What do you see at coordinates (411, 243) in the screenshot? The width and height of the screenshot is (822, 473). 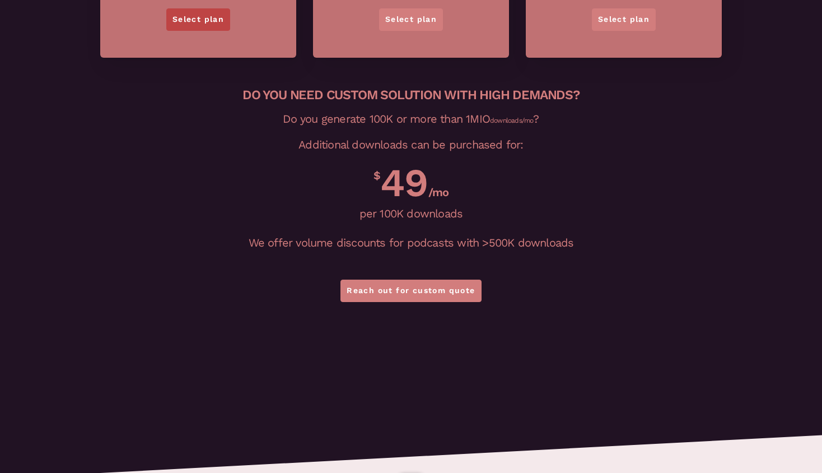 I see `li: We offer volume discounts for podcasts with >500K downloads` at bounding box center [411, 243].